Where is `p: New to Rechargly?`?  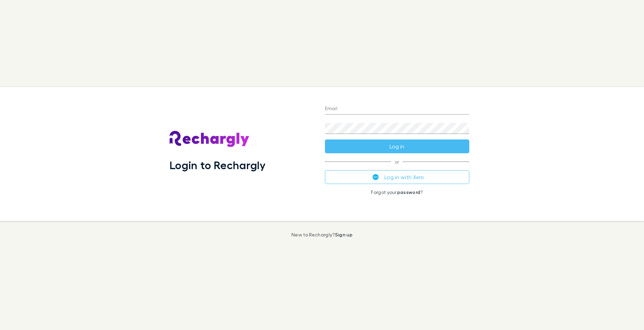
p: New to Rechargly? is located at coordinates (322, 235).